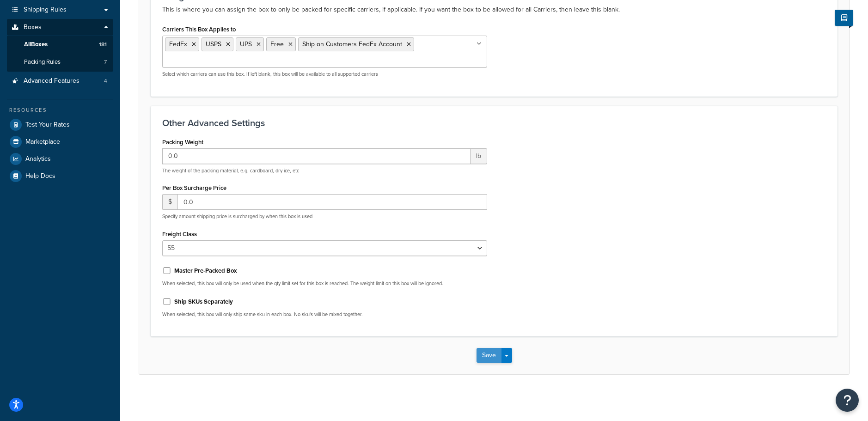  Describe the element at coordinates (60, 142) in the screenshot. I see `a: Marketplace` at that location.